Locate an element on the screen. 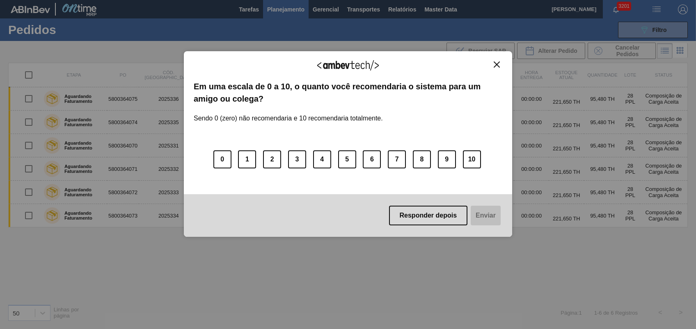 Image resolution: width=696 pixels, height=329 pixels. button: 5 is located at coordinates (347, 160).